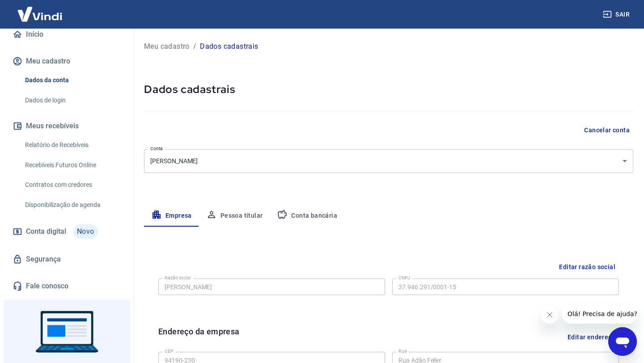 This screenshot has width=644, height=363. I want to click on label: Razão social, so click(177, 278).